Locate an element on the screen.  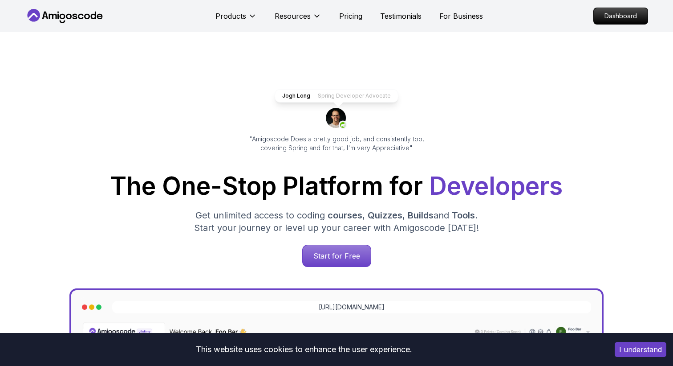
span: Developers is located at coordinates (496, 186).